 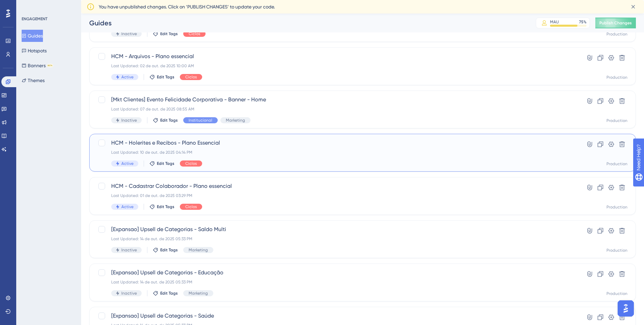 What do you see at coordinates (335, 152) in the screenshot?
I see `div: Last Updated: 10 de out. de 2025 04:14 PM` at bounding box center [335, 152].